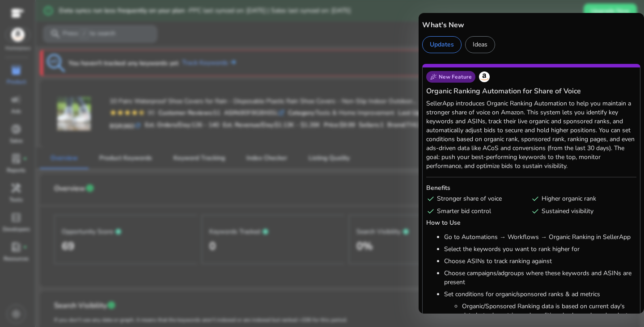 Image resolution: width=644 pixels, height=327 pixels. Describe the element at coordinates (532, 135) in the screenshot. I see `p: SellerApp introduces Organic Ranking Automation to help you maintain a stronger share of voice on...` at that location.